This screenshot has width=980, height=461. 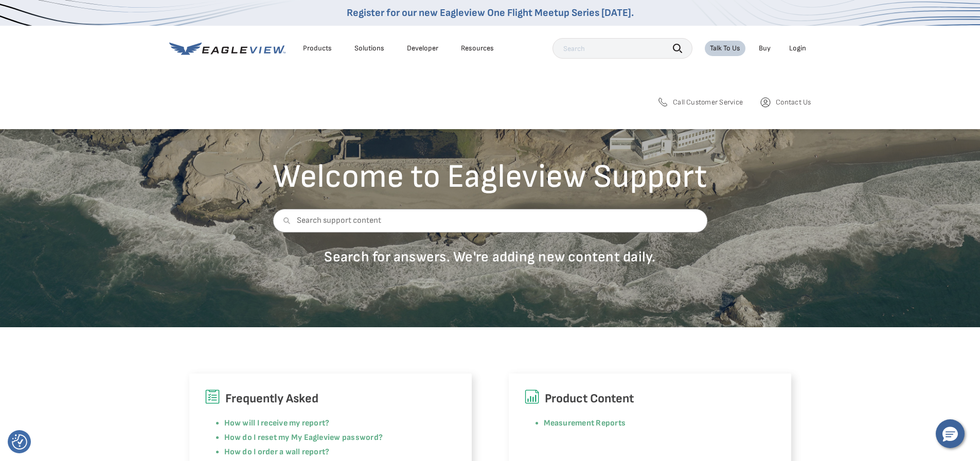 What do you see at coordinates (19, 442) in the screenshot?
I see `img: Revisit consent button` at bounding box center [19, 442].